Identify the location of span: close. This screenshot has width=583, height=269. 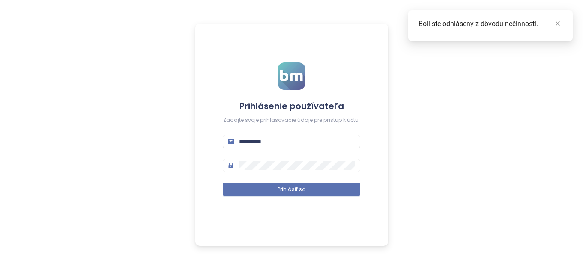
(557, 24).